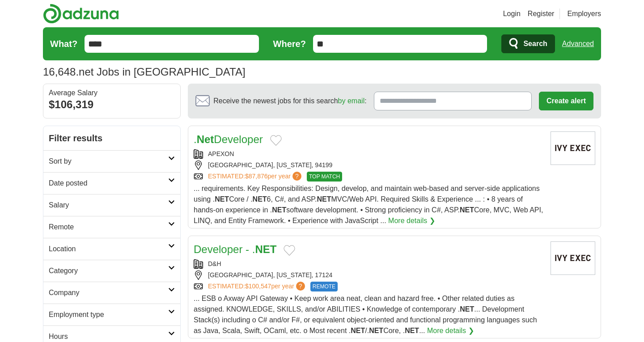  What do you see at coordinates (258, 286) in the screenshot?
I see `span: $100,547` at bounding box center [258, 286].